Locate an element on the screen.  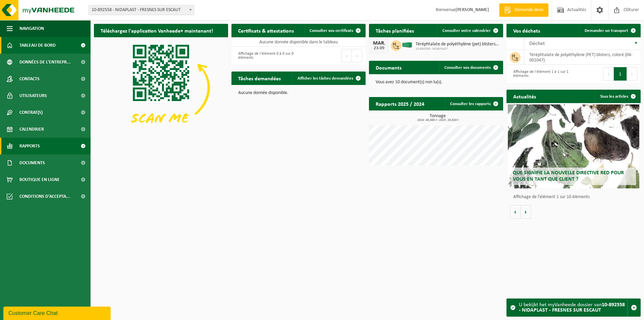
div: U bekijkt het myVanheede dossier van is located at coordinates (573, 308).